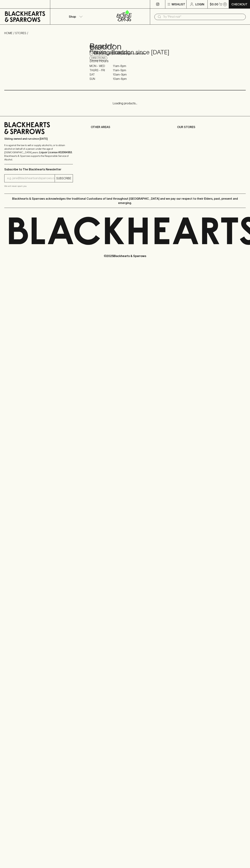  Describe the element at coordinates (125, 103) in the screenshot. I see `p: Loading products...` at that location.